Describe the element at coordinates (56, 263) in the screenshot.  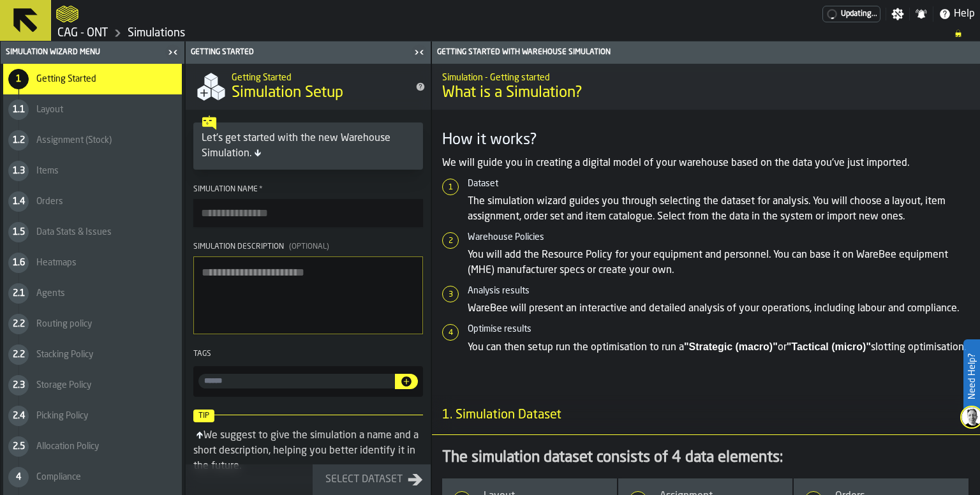
I see `span: Heatmaps` at that location.